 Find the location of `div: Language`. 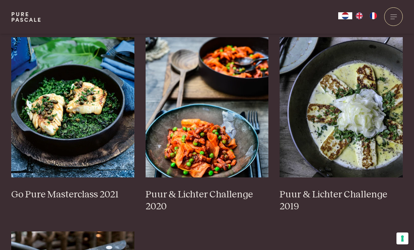

div: Language is located at coordinates (345, 16).